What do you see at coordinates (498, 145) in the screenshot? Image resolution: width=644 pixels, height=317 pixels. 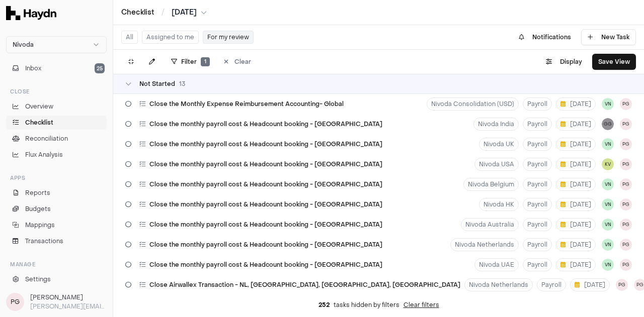 I see `button: Nivoda UK` at bounding box center [498, 145].